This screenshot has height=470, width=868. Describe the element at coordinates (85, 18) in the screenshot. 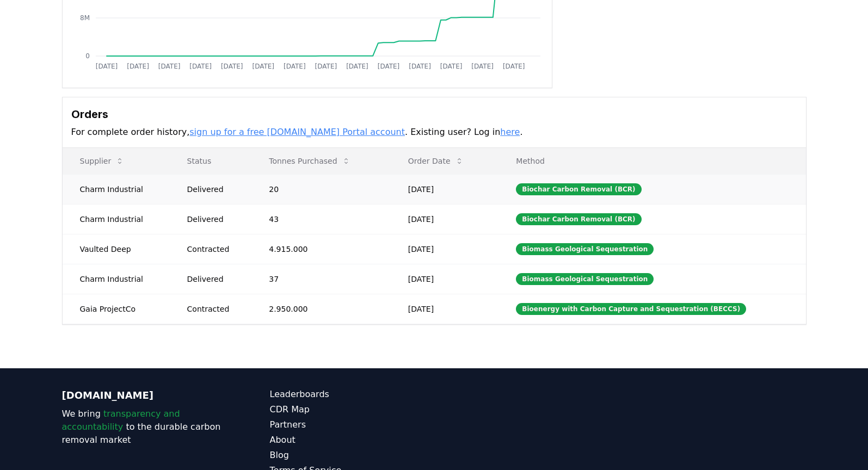

I see `tspan: 8M` at that location.